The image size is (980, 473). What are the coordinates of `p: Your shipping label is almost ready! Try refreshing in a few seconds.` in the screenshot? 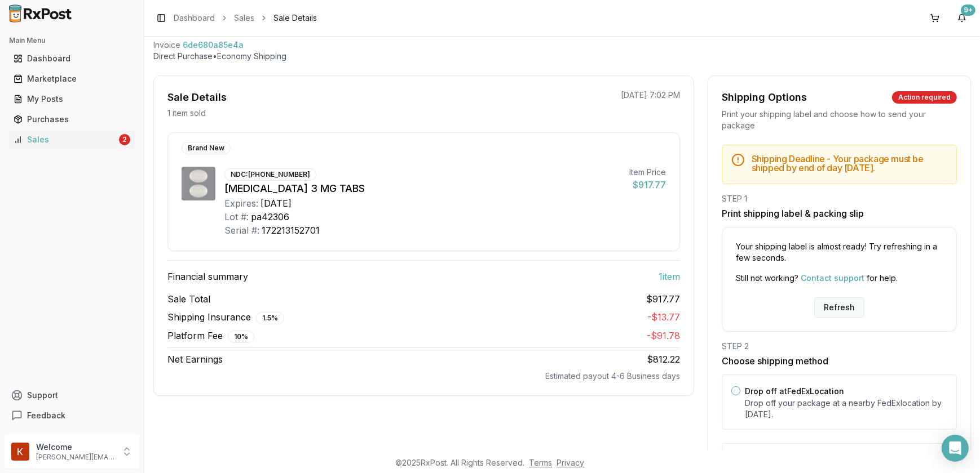 It's located at (840, 252).